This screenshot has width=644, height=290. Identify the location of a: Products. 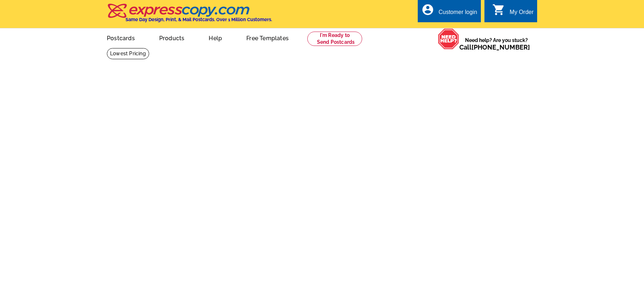
(172, 37).